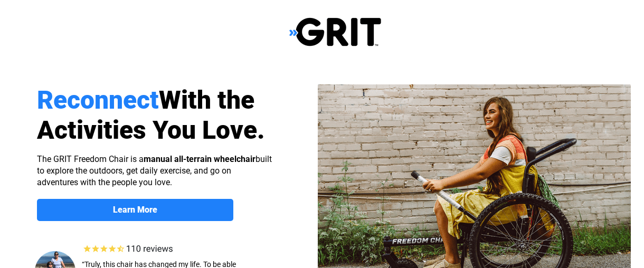  Describe the element at coordinates (135, 210) in the screenshot. I see `strong: Learn More` at that location.